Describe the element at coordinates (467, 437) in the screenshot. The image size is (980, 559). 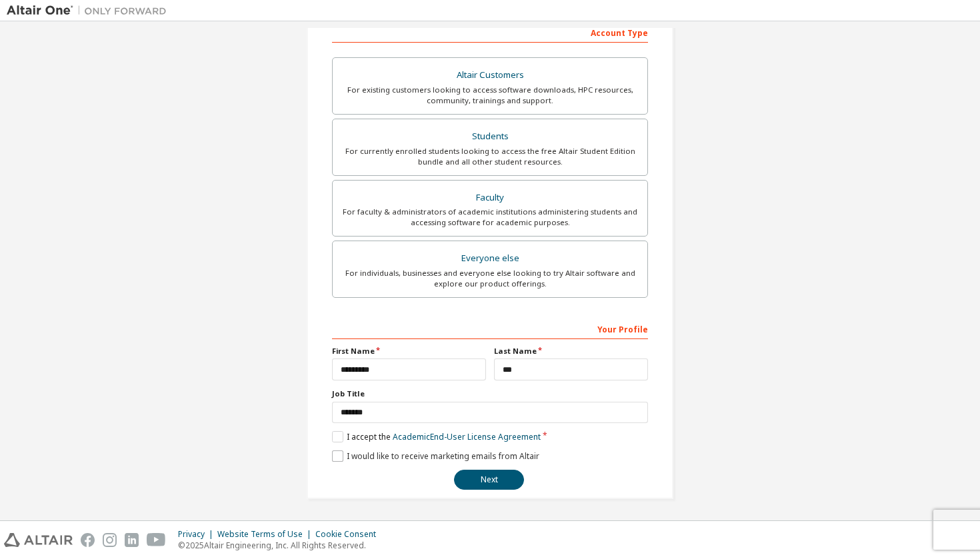
I see `a: Academic End-User License Agreement` at that location.